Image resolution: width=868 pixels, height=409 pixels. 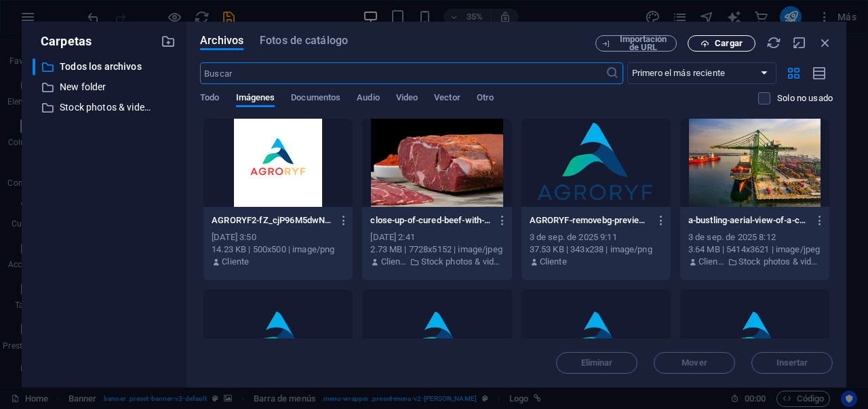 What do you see at coordinates (256, 99) in the screenshot?
I see `span: Imágenes` at bounding box center [256, 99].